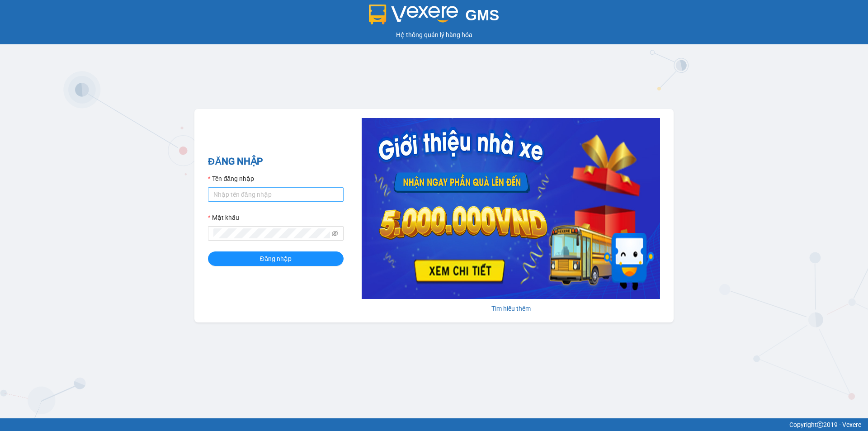  I want to click on div: Tìm hiểu thêm, so click(511, 308).